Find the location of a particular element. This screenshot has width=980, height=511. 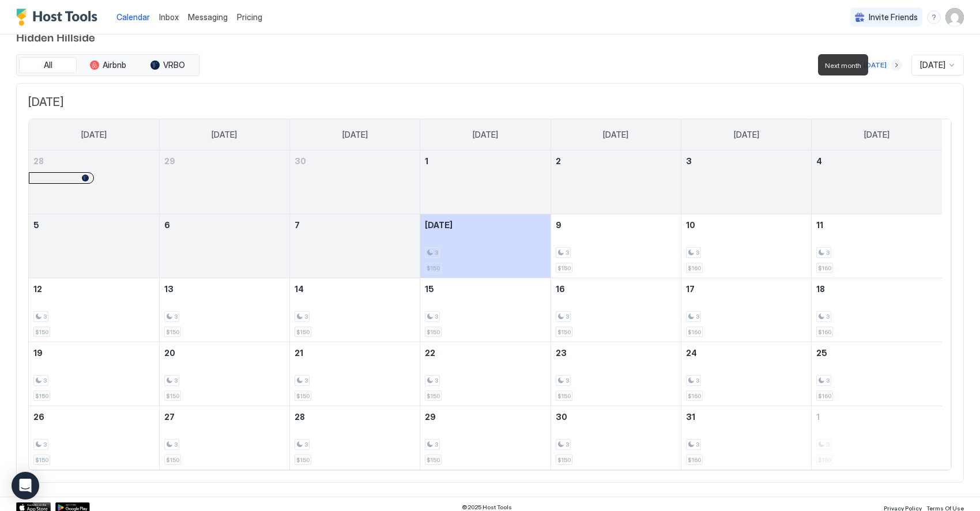

span: 13 is located at coordinates (169, 289).